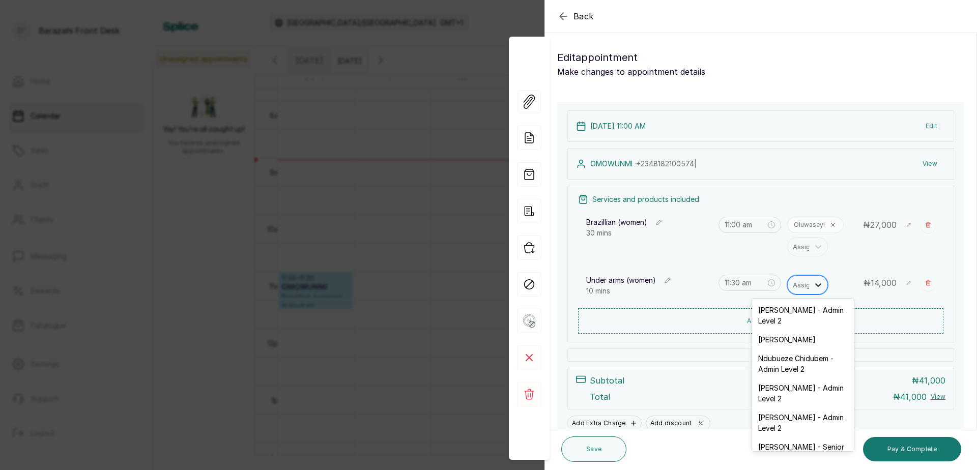 This screenshot has width=977, height=470. I want to click on p: Services and products included, so click(646, 200).